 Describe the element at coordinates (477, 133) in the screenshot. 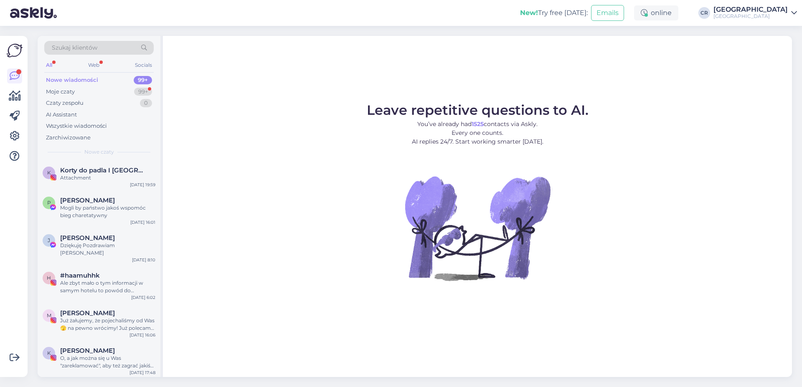

I see `p: You’ve already had contacts via Askly. Every one counts. AI replies 24/7. Start working smarter [...` at that location.